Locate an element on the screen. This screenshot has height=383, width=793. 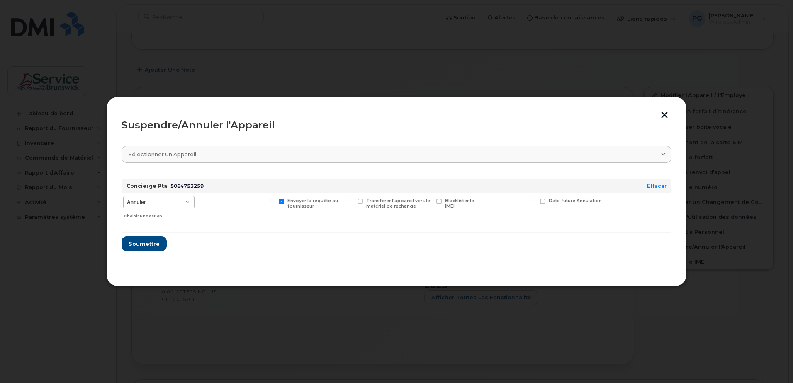
span: Transférer l'appareil vers le matériel de rechange is located at coordinates (398, 204).